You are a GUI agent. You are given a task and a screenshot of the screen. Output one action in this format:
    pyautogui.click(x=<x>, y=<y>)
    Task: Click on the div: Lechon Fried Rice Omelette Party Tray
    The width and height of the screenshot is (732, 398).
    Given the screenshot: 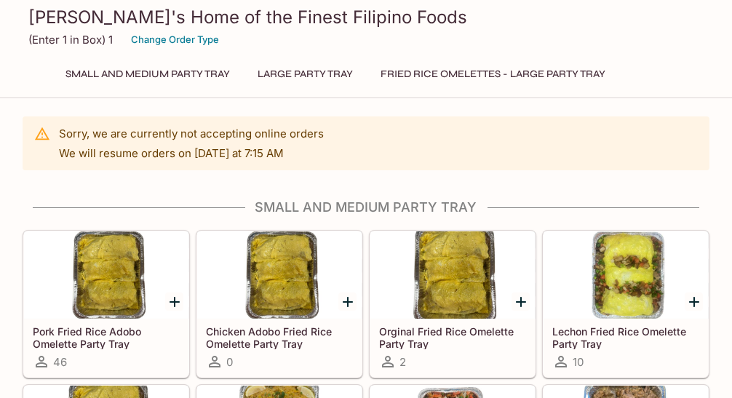 What is the action you would take?
    pyautogui.click(x=626, y=275)
    